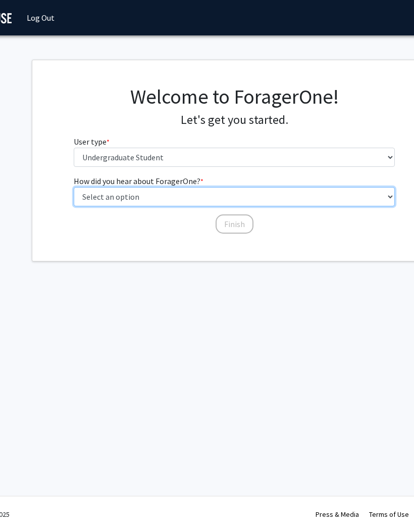 The width and height of the screenshot is (414, 532). What do you see at coordinates (234, 120) in the screenshot?
I see `h4: Let's get you started.` at bounding box center [234, 120].